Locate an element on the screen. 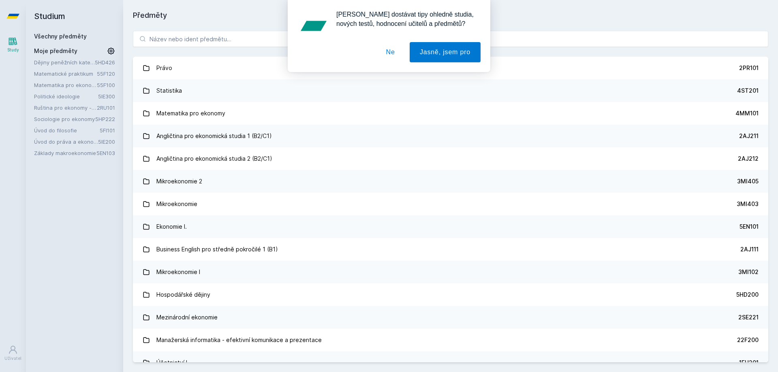  a: 5IE200 is located at coordinates (107, 142).